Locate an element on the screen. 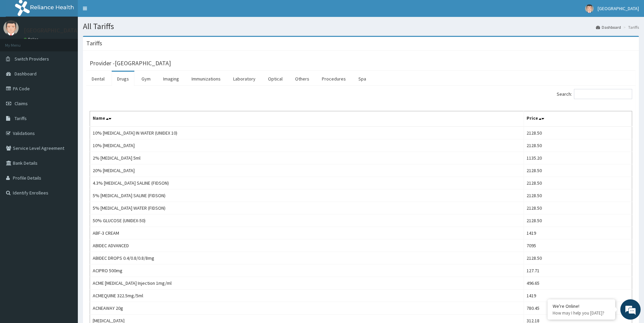 The width and height of the screenshot is (644, 323). a: Procedures is located at coordinates (334, 79).